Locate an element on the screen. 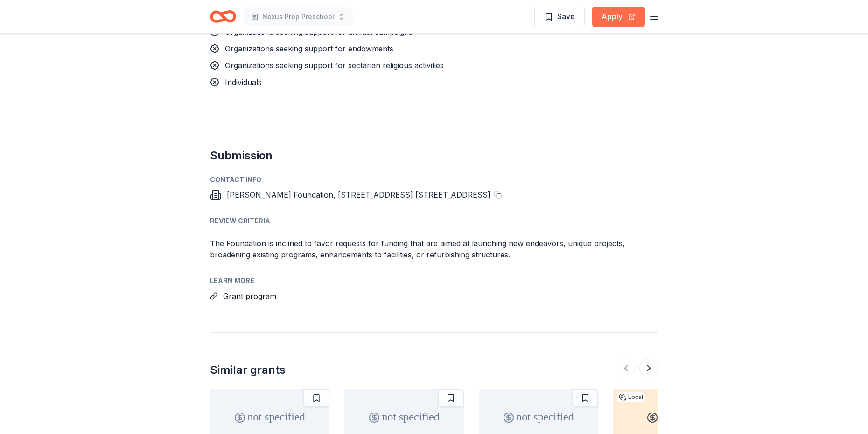 The width and height of the screenshot is (868, 434). a: Home is located at coordinates (223, 16).